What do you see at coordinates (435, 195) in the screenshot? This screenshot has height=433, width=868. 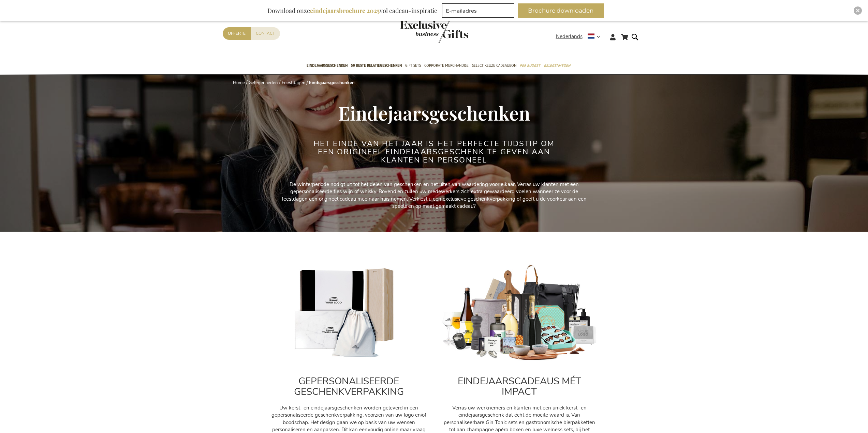 I see `p: De winterperiode nodigt uit tot het delen van geschenken en het uiten van waardering voor elkaar....` at bounding box center [435, 195].